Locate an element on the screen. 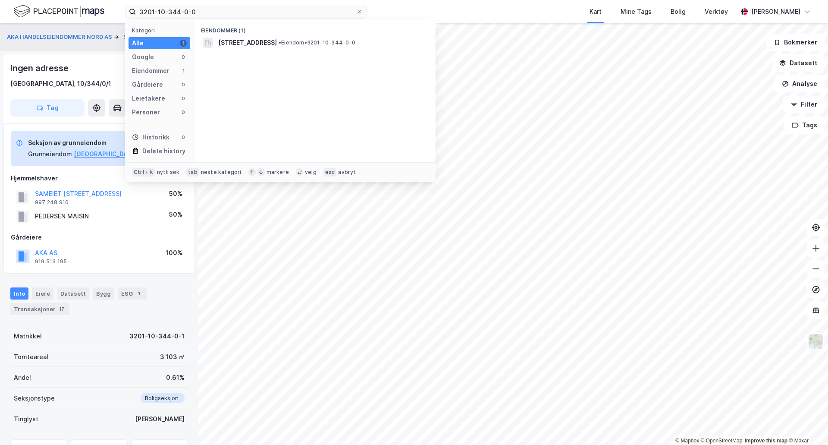  div: Grunneiendom is located at coordinates (50, 154).